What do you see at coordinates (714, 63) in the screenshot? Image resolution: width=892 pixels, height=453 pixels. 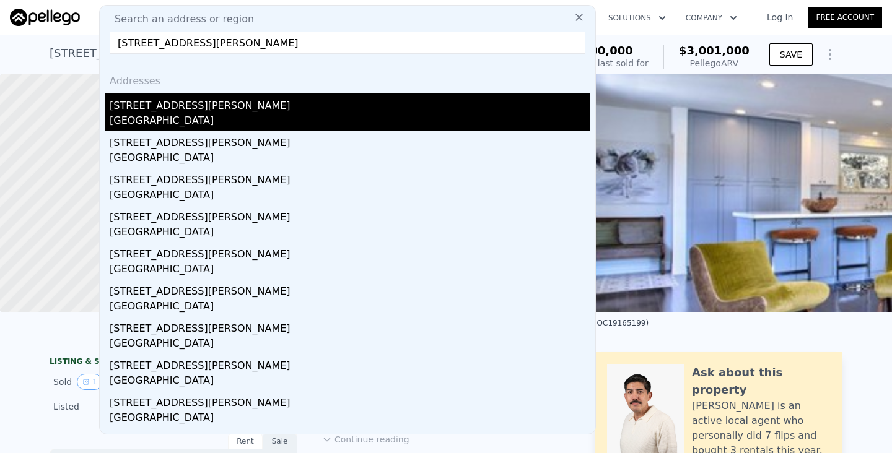 I see `div: Pellego ARV` at bounding box center [714, 63].